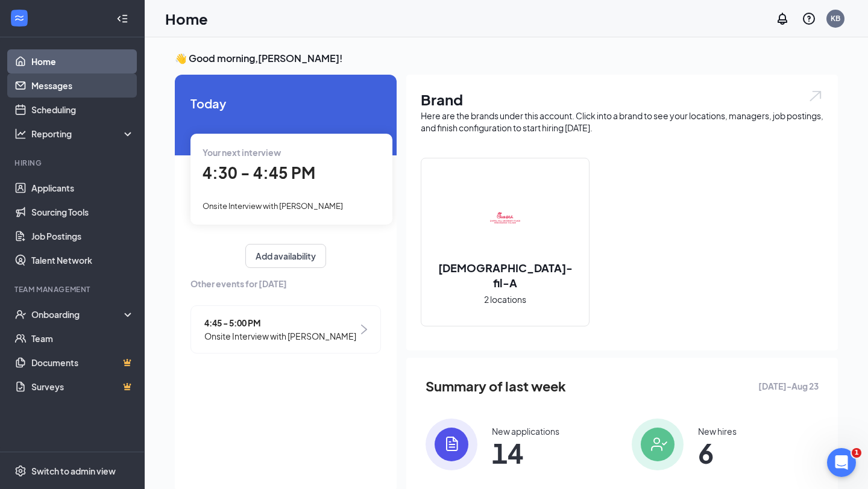 The height and width of the screenshot is (489, 868). Describe the element at coordinates (82, 85) in the screenshot. I see `a: Messages` at that location.